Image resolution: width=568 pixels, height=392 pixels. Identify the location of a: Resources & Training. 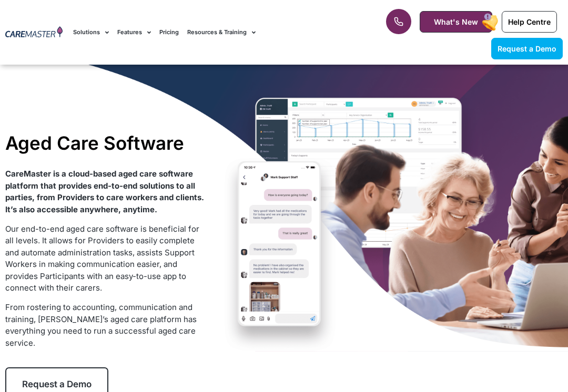
(221, 32).